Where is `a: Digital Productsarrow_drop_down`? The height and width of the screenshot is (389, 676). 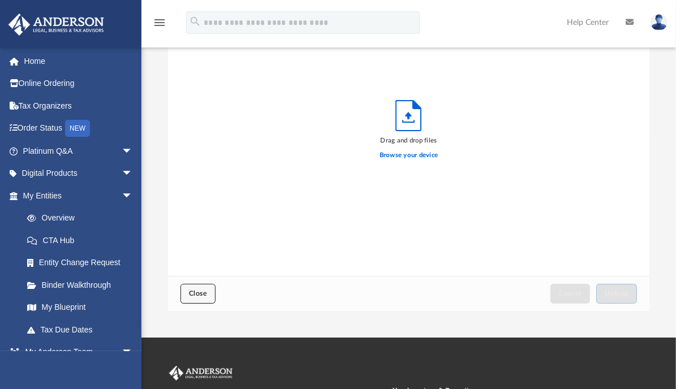
a: Digital Productsarrow_drop_down is located at coordinates (79, 174).